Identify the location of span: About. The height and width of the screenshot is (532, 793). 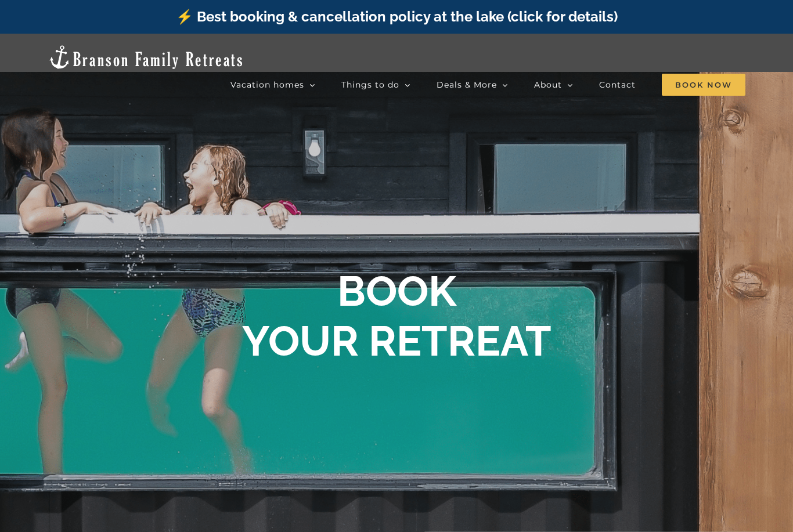
(548, 85).